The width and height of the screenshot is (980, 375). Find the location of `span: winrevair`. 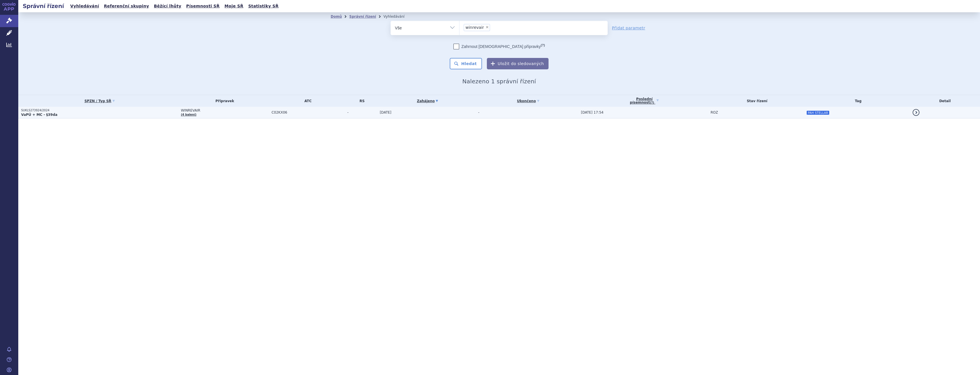

span: winrevair is located at coordinates (474, 27).